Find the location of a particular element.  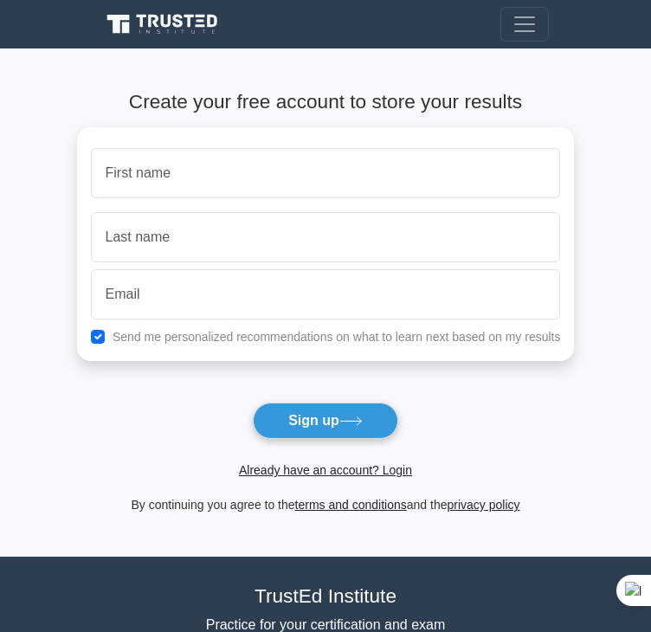

h4: Create your free account to store your results is located at coordinates (326, 101).